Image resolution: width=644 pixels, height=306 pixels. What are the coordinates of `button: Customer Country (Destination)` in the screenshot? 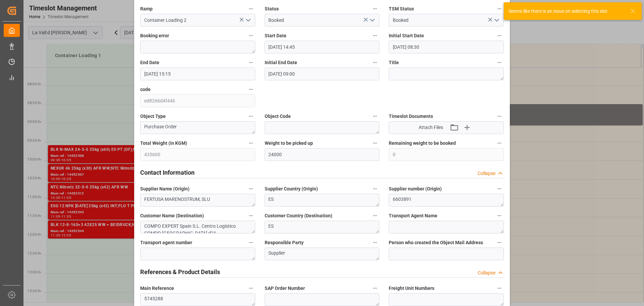 It's located at (375, 215).